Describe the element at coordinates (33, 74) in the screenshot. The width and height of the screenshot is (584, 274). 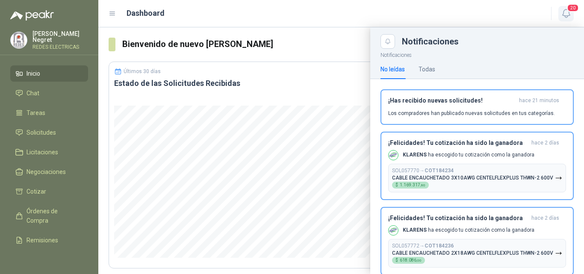
I see `span: Inicio` at that location.